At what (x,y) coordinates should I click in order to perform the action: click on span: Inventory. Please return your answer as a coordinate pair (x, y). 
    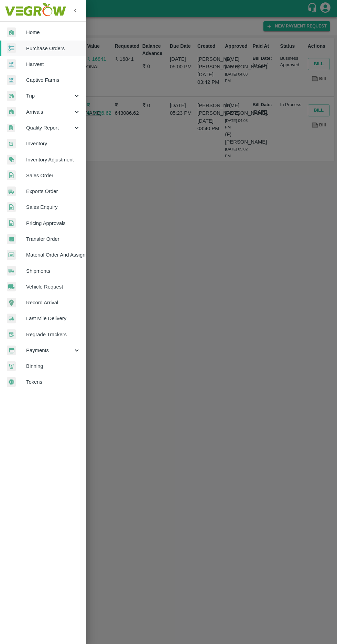
    Looking at the image, I should click on (53, 144).